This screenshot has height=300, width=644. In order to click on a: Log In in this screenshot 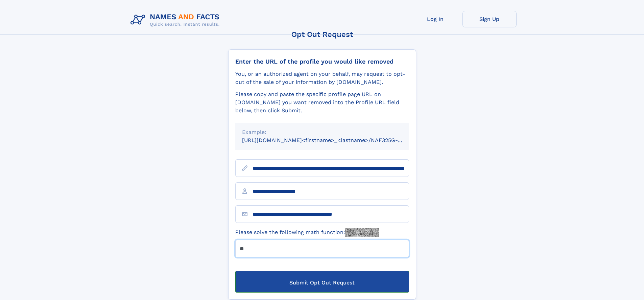, I will do `click(435, 19)`.